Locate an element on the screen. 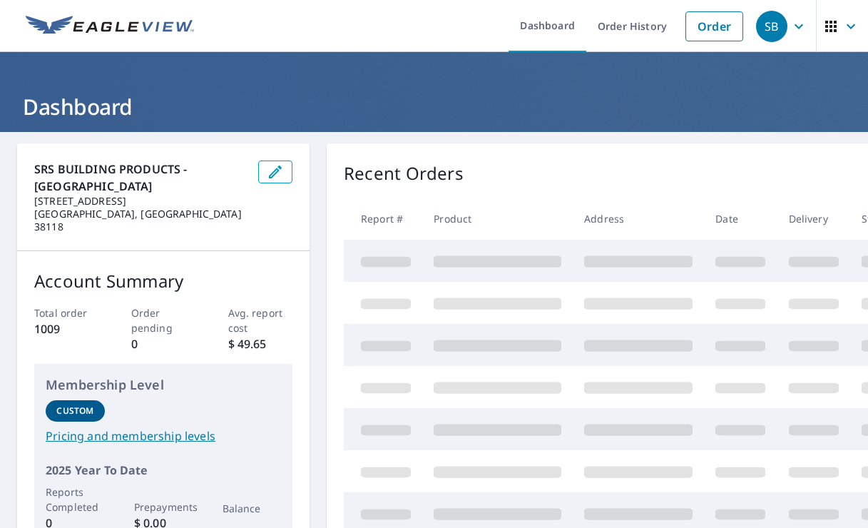 The width and height of the screenshot is (868, 528). a: Pricing and membership levels is located at coordinates (163, 436).